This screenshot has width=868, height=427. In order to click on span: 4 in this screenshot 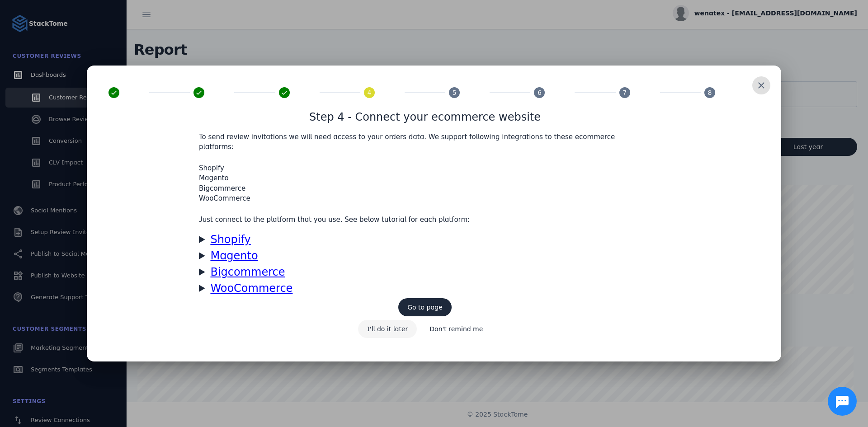, I will do `click(369, 92)`.